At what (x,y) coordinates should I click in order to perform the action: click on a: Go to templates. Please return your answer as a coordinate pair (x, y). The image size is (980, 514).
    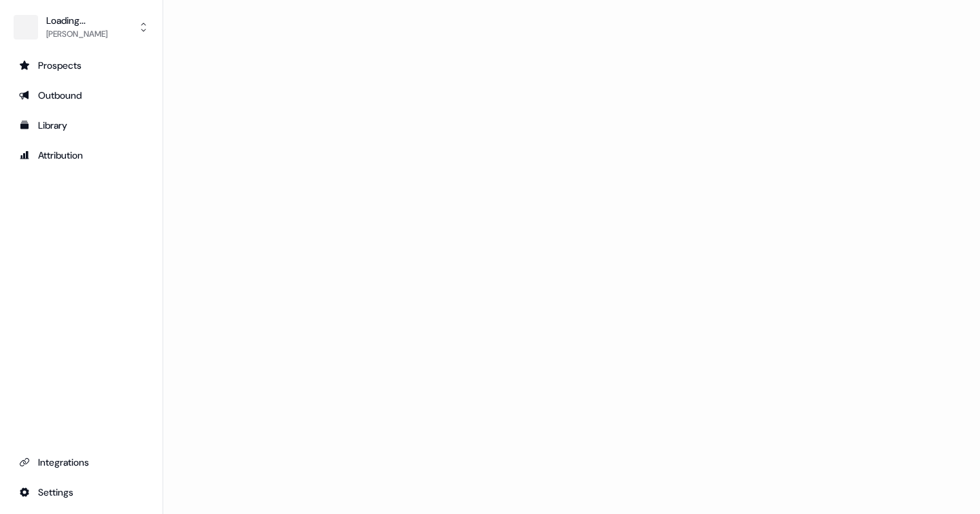
    Looking at the image, I should click on (81, 125).